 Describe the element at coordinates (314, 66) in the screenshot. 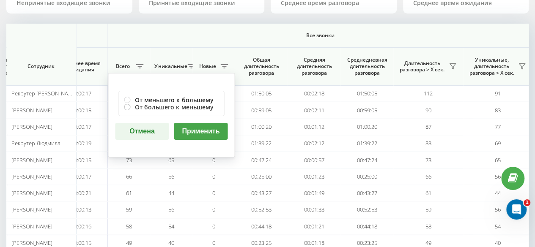

I see `span: Средняя длительность разговора` at that location.